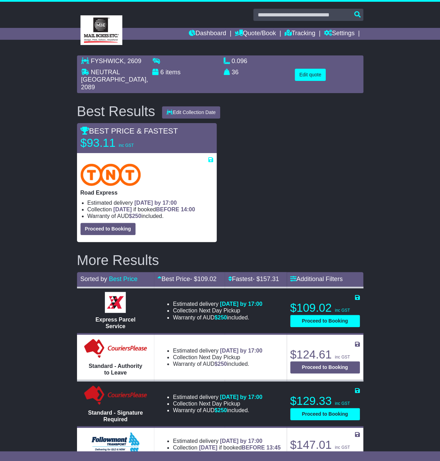  Describe the element at coordinates (115, 395) in the screenshot. I see `img: Couriers Please: Standard - Signature Required` at that location.